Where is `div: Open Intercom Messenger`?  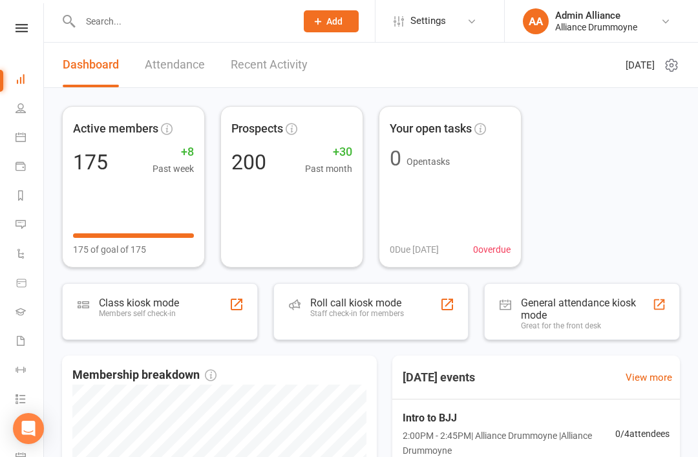 div: Open Intercom Messenger is located at coordinates (28, 428).